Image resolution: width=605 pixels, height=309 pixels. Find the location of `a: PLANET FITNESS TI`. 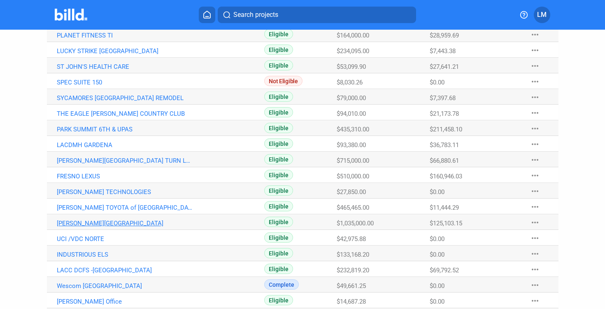

a: PLANET FITNESS TI is located at coordinates (125, 35).